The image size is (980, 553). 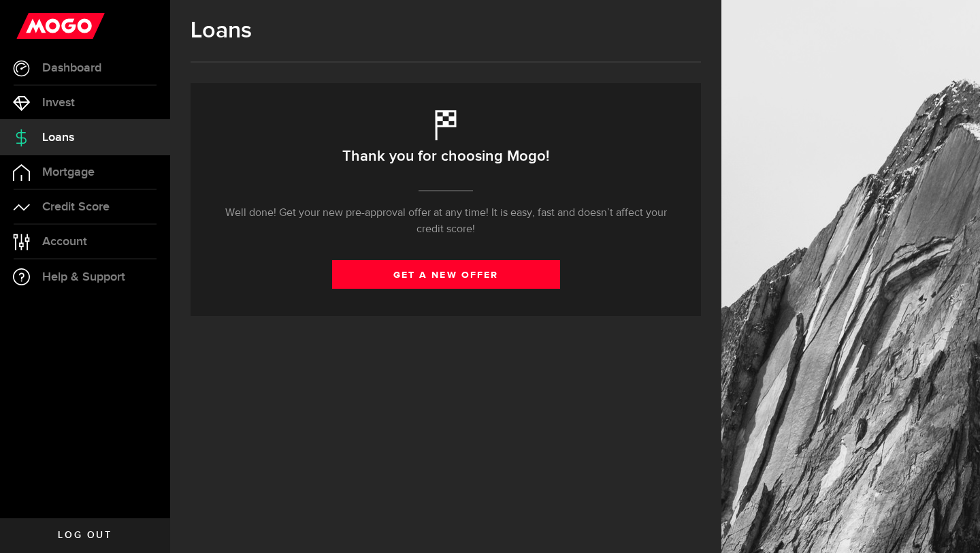 What do you see at coordinates (446, 221) in the screenshot?
I see `p: Well done! Get your new pre-approval offer at any time! It is easy, fast and doesn’t affect your ...` at bounding box center [446, 221].